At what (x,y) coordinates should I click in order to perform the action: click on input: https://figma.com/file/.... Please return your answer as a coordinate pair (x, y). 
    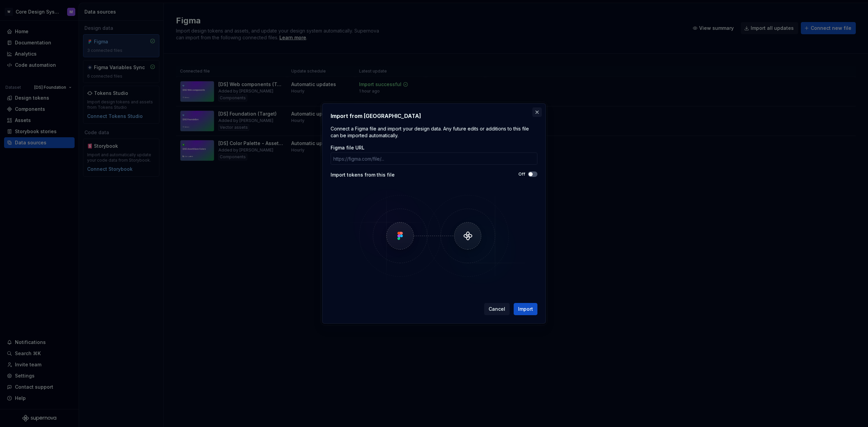
    Looking at the image, I should click on (434, 158).